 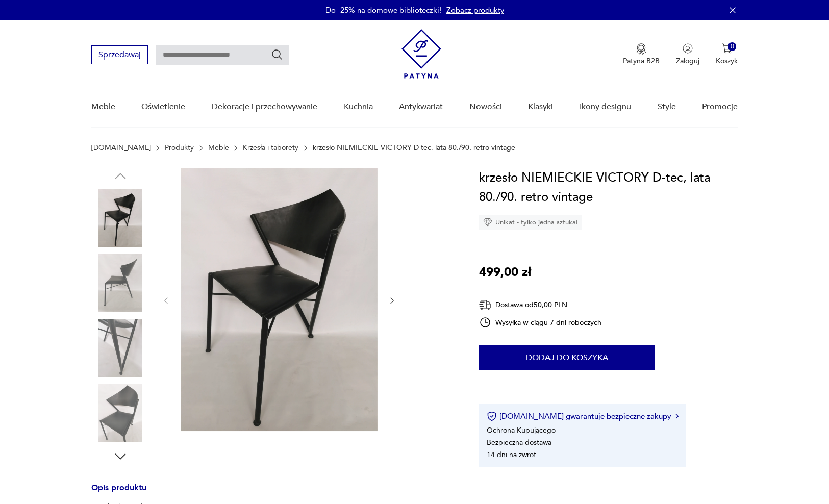 What do you see at coordinates (120, 55) in the screenshot?
I see `button: Sprzedawaj` at bounding box center [120, 55].